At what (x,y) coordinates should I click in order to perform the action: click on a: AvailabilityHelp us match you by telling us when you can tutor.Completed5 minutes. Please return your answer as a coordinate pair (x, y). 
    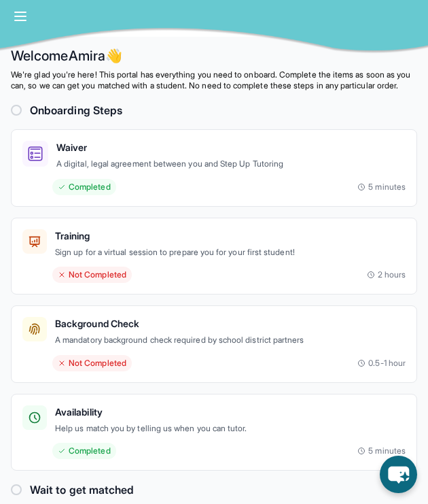
    Looking at the image, I should click on (214, 432).